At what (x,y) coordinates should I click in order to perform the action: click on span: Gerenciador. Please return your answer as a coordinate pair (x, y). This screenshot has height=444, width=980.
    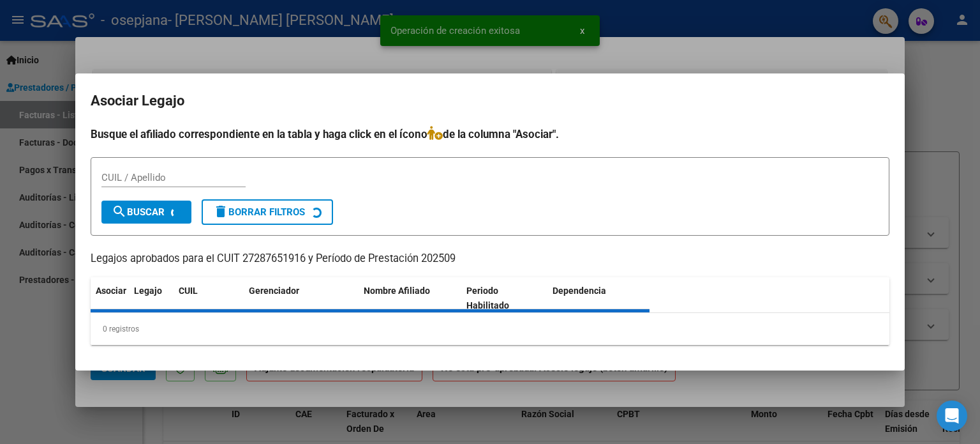
    Looking at the image, I should click on (274, 290).